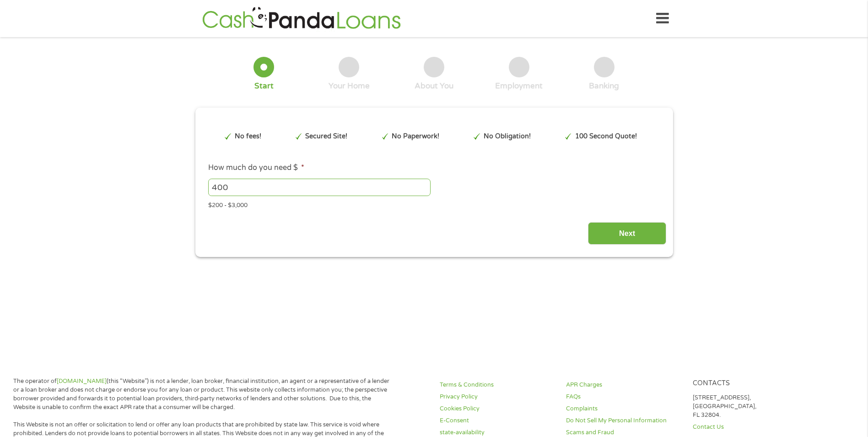 The image size is (868, 437). I want to click on p: No Obligation!, so click(508, 136).